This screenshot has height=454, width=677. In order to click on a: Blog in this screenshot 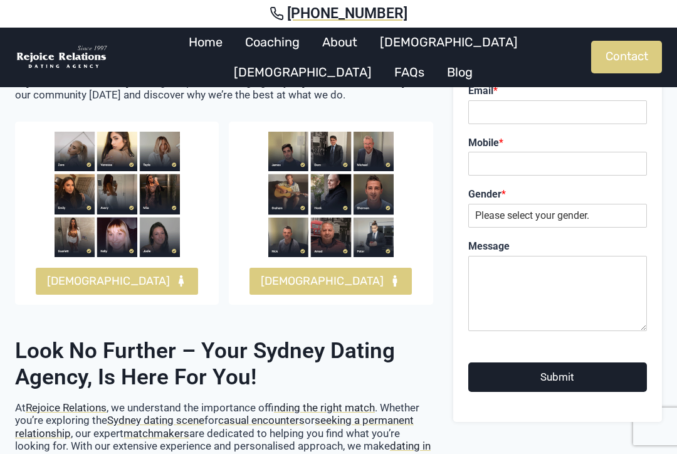, I will do `click(459, 72)`.